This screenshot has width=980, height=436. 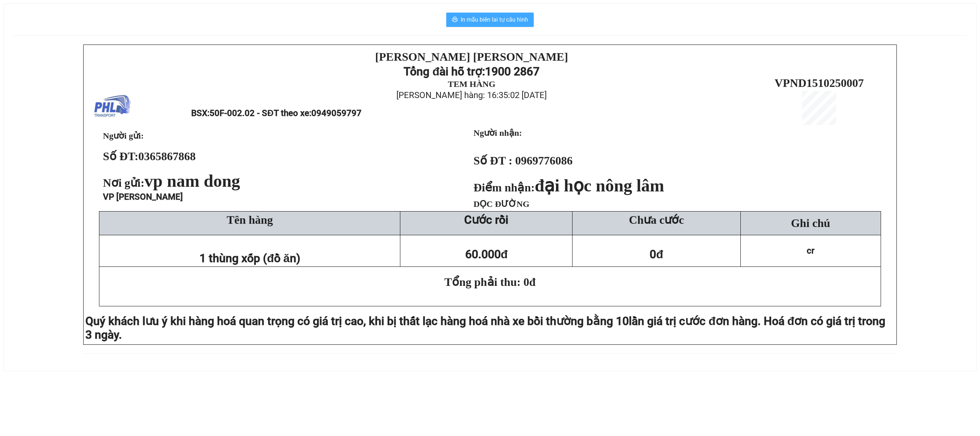 What do you see at coordinates (285, 113) in the screenshot?
I see `span: 50F-002.02 - SĐT theo xe:` at bounding box center [285, 113].